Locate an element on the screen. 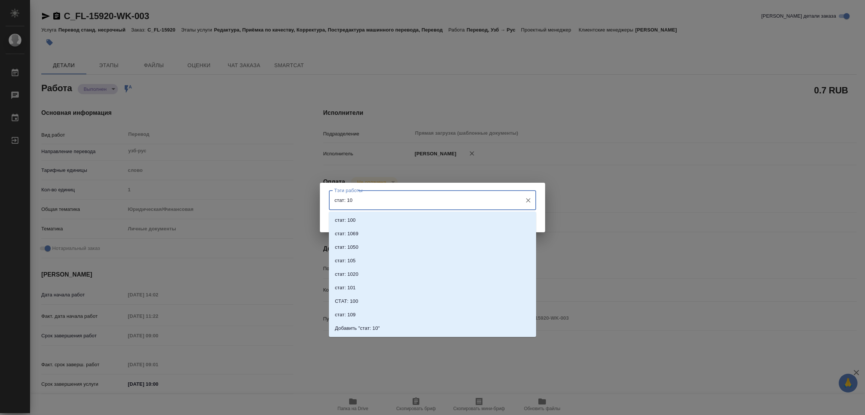 The width and height of the screenshot is (865, 415). p: стат: 1069 is located at coordinates (347, 234).